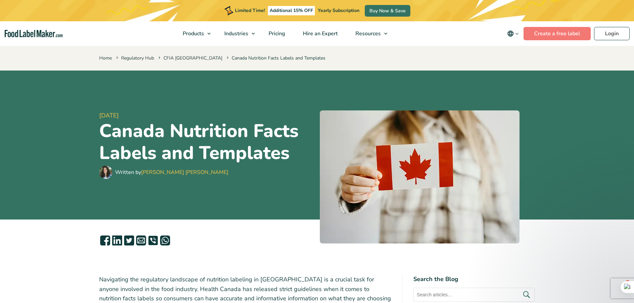 The image size is (634, 303). What do you see at coordinates (474, 295) in the screenshot?
I see `input: Search articles...` at bounding box center [474, 295].